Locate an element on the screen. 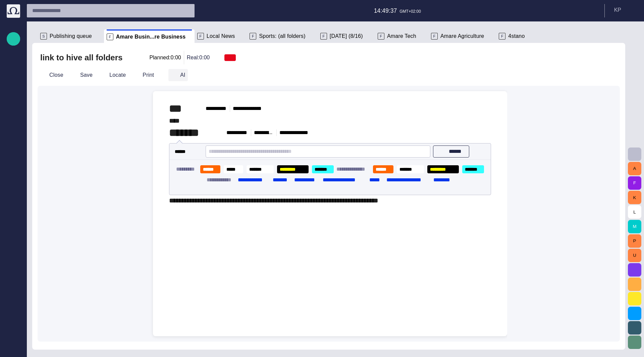 This screenshot has width=644, height=357. div: FSports: (all folders) is located at coordinates (282, 36).